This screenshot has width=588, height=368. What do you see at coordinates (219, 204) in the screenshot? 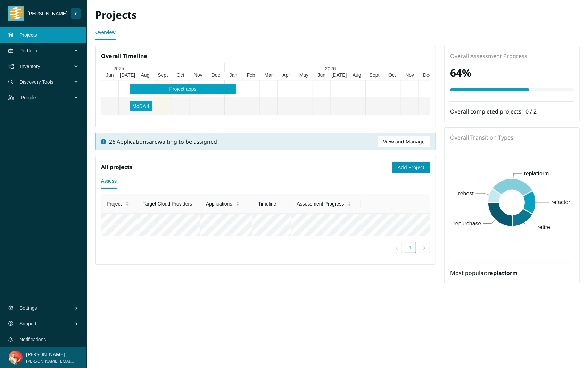
I see `span: Applications` at bounding box center [219, 204].